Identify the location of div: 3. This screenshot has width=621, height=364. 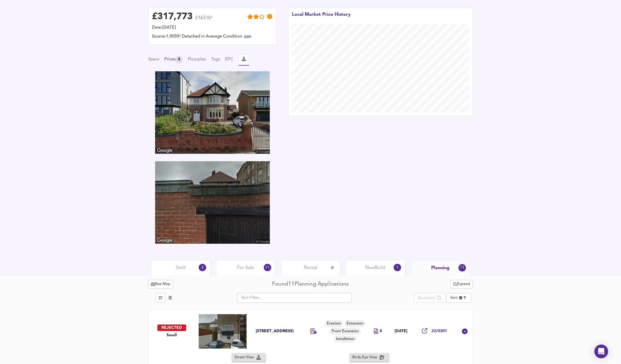
(202, 267).